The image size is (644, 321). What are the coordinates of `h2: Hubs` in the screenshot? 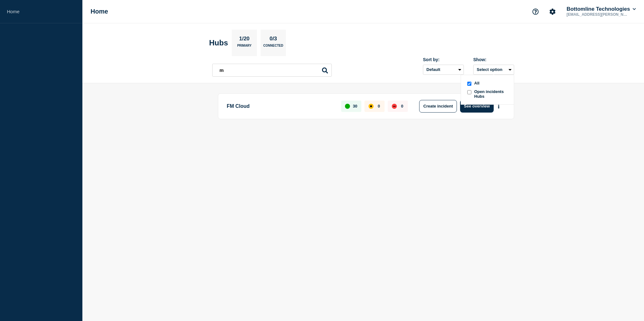 It's located at (218, 42).